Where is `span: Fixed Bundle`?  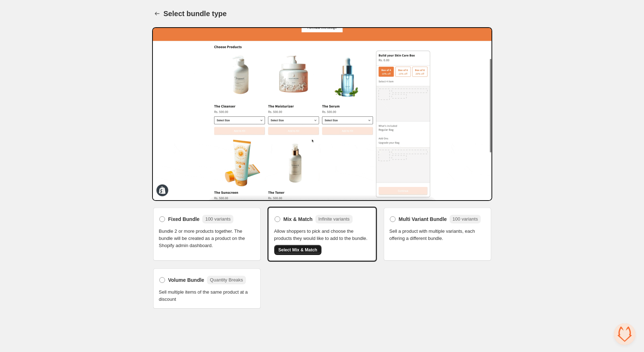
span: Fixed Bundle is located at coordinates (184, 219).